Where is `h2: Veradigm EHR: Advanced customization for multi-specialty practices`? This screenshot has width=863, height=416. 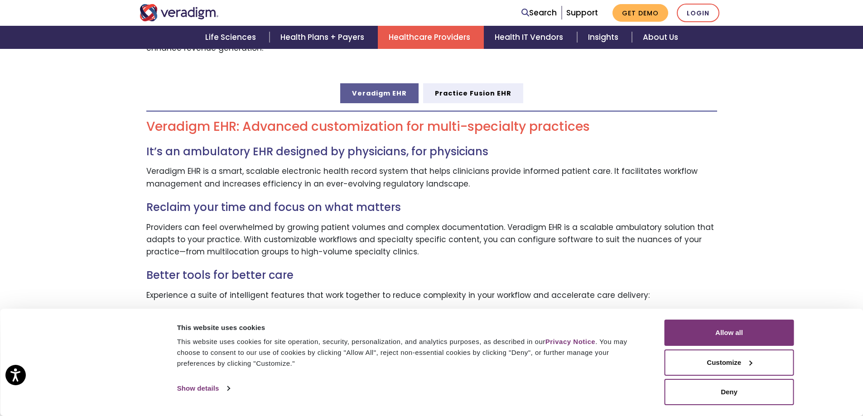
h2: Veradigm EHR: Advanced customization for multi-specialty practices is located at coordinates (432, 127).